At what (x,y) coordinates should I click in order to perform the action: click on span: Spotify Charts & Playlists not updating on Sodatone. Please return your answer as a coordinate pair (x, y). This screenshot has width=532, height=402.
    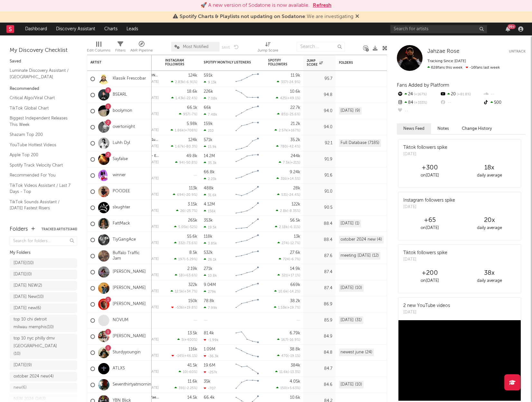
    Looking at the image, I should click on (242, 17).